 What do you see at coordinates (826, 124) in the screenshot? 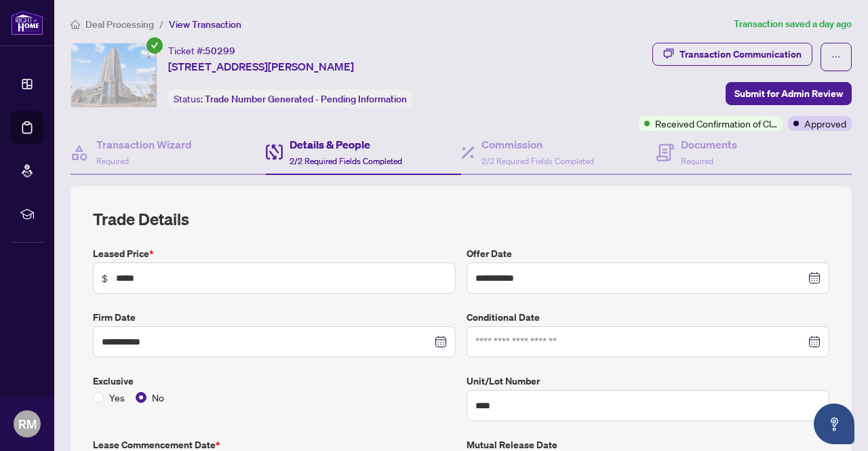
I see `span: Approved` at bounding box center [826, 124].